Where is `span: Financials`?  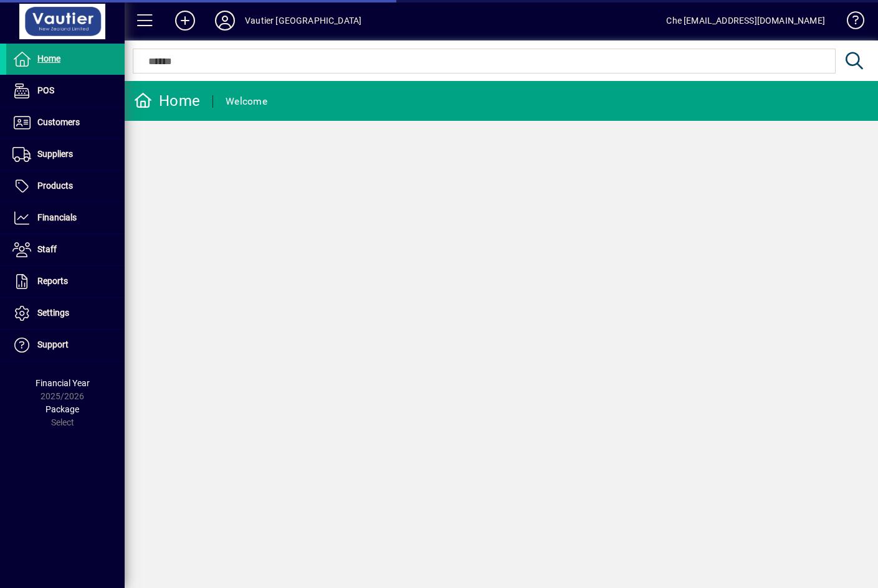 span: Financials is located at coordinates (57, 217).